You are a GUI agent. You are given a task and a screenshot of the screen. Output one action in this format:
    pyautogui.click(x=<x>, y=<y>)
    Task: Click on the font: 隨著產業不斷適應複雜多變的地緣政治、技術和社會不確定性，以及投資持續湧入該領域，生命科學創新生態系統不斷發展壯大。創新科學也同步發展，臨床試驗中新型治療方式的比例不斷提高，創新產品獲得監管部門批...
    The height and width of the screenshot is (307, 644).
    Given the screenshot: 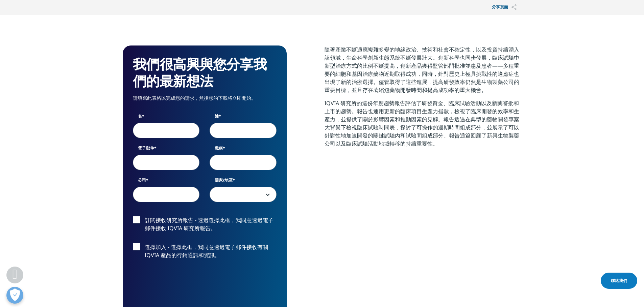 What is the action you would take?
    pyautogui.click(x=422, y=70)
    